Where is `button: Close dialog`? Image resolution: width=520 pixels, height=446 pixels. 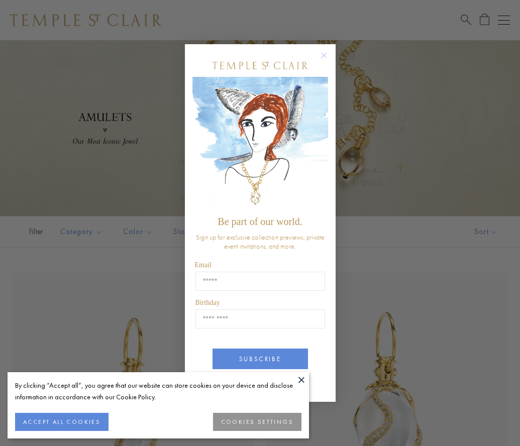
button: Close dialog is located at coordinates (328, 60).